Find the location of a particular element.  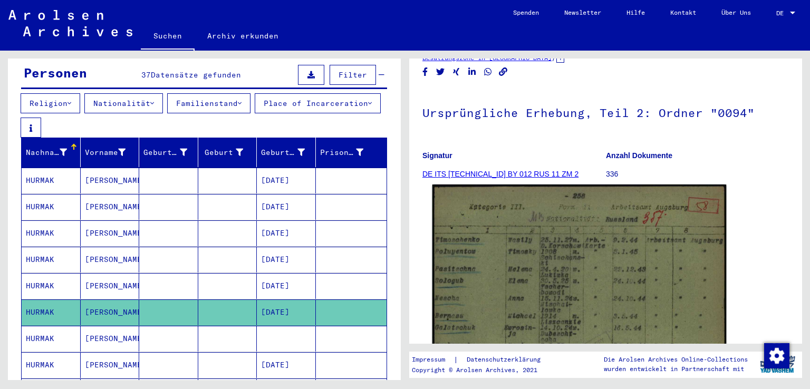

p: Die Arolsen Archives Online-Collections is located at coordinates (676, 360).